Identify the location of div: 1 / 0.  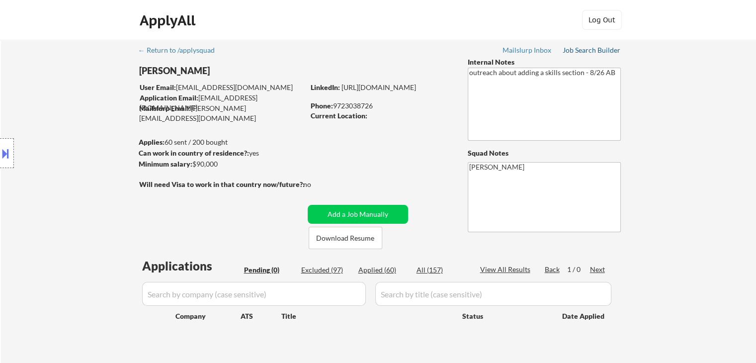
(579, 270).